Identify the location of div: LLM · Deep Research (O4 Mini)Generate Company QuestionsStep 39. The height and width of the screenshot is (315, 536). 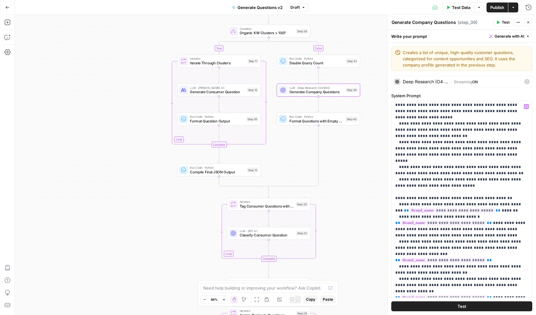
(318, 90).